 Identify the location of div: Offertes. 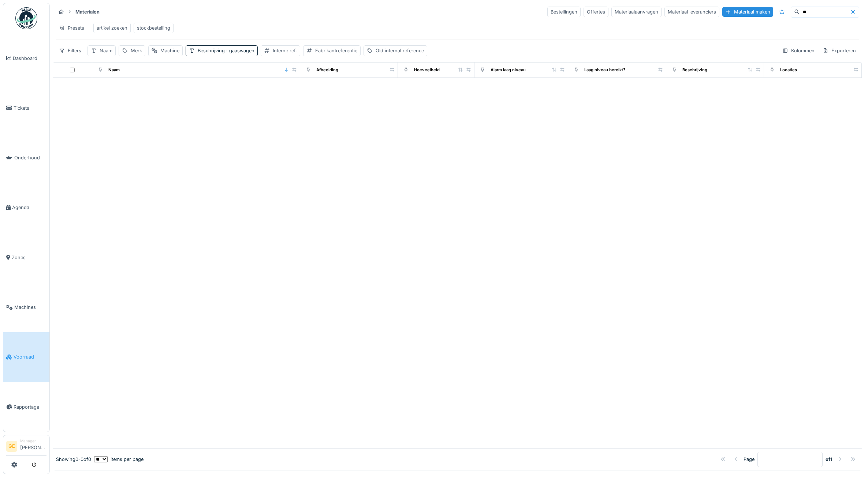
(596, 11).